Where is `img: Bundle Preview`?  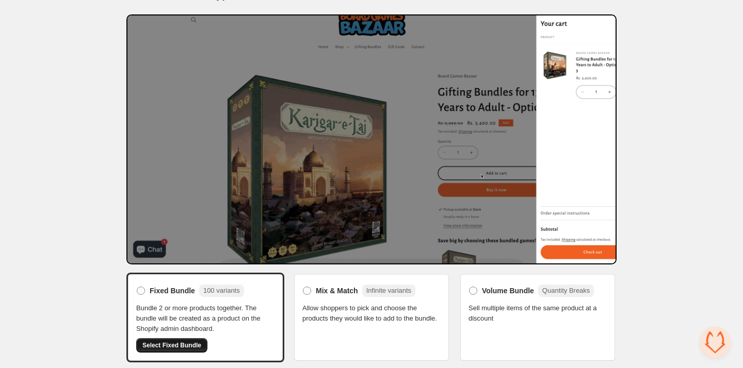
img: Bundle Preview is located at coordinates (372, 139).